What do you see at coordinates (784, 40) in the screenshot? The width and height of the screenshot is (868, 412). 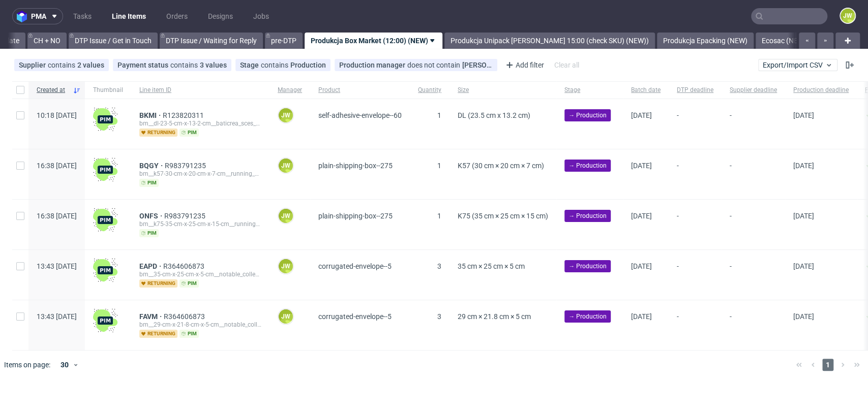 I see `a: Ecosac (NEW)` at bounding box center [784, 40].